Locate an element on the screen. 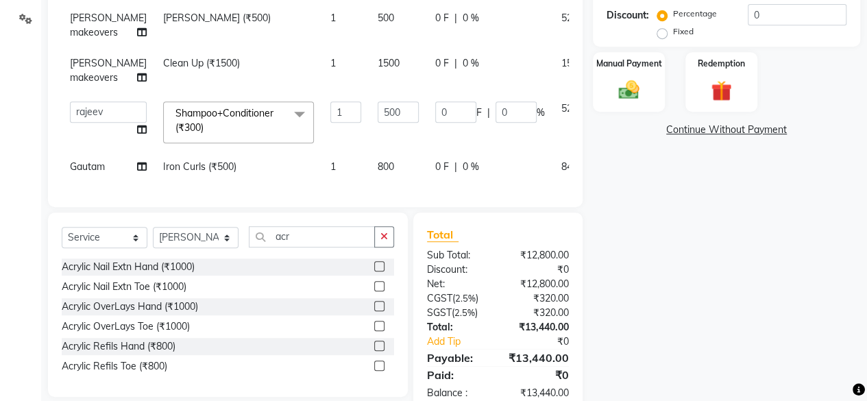 The width and height of the screenshot is (867, 401). span: F is located at coordinates (479, 112).